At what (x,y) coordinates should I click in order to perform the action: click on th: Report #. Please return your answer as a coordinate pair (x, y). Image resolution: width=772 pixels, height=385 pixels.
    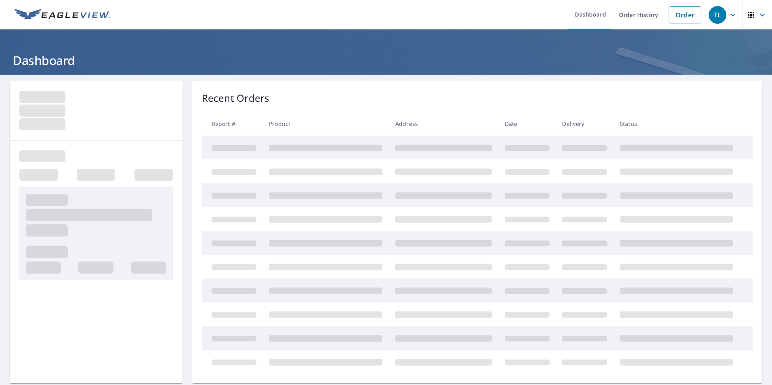
    Looking at the image, I should click on (232, 123).